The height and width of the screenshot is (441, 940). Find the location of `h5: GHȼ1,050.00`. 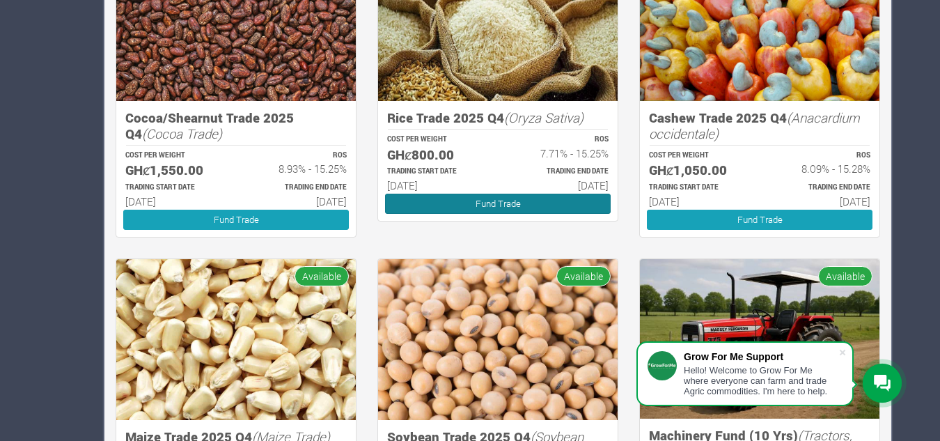

h5: GHȼ1,050.00 is located at coordinates (697, 170).